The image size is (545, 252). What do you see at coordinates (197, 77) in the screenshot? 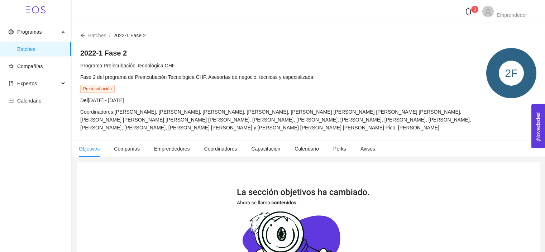
I see `span: Fase 2 del programa de Preincubación Tecnológica CHF. Asesorías de negocio, técnicas y especializ...` at bounding box center [197, 77].